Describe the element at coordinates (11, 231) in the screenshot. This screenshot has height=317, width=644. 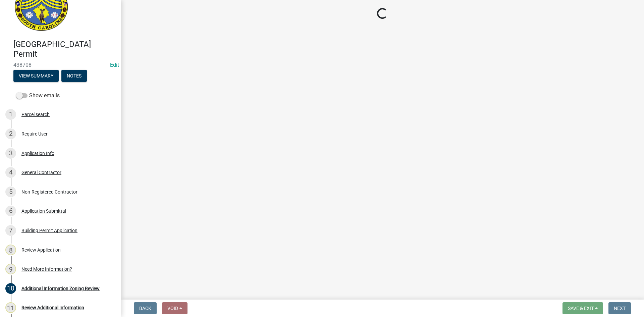
I see `div: 7` at that location.